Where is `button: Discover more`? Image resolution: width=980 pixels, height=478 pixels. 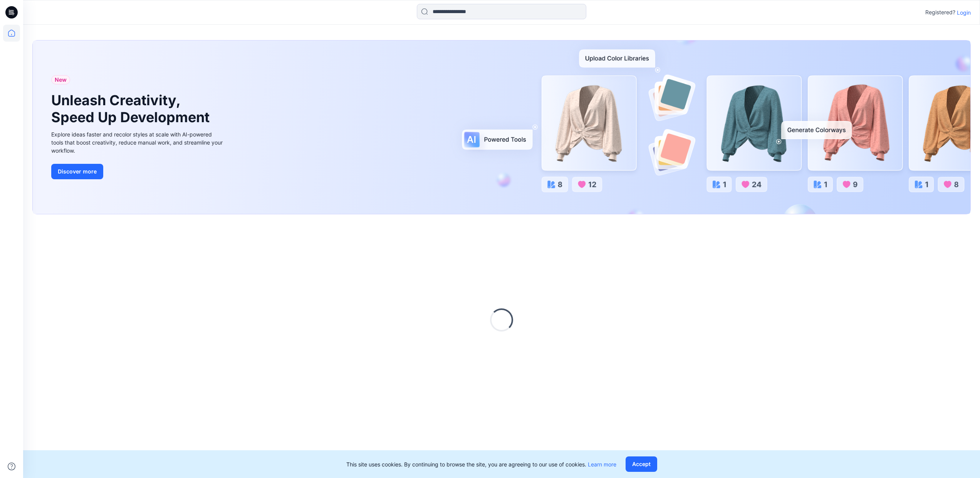 button: Discover more is located at coordinates (77, 171).